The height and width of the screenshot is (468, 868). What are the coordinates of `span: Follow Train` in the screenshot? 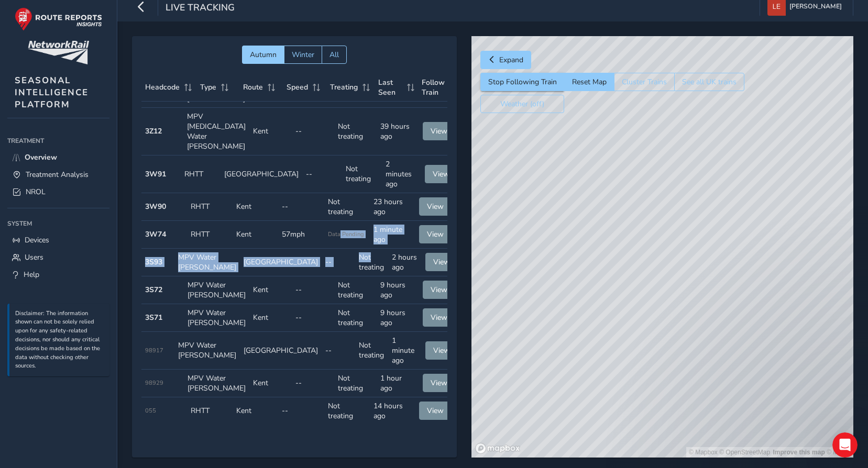 It's located at (434, 88).